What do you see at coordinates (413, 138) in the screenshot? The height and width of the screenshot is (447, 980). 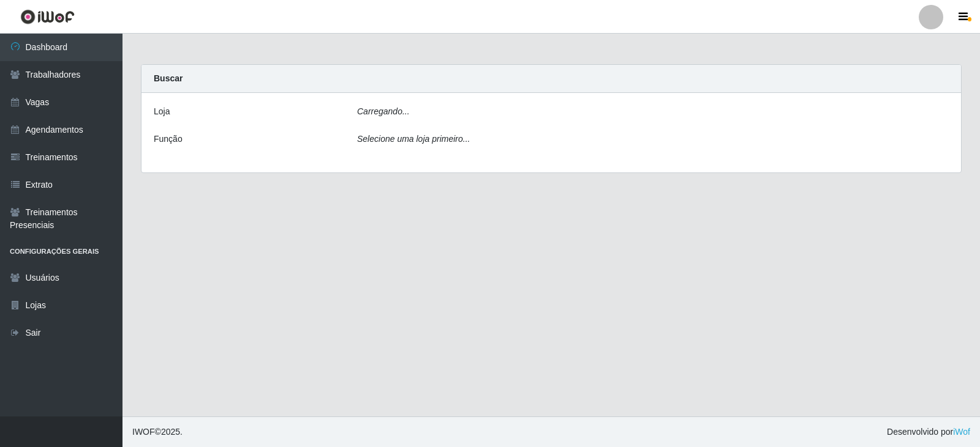 I see `i: Selecione uma loja primeiro...` at bounding box center [413, 138].